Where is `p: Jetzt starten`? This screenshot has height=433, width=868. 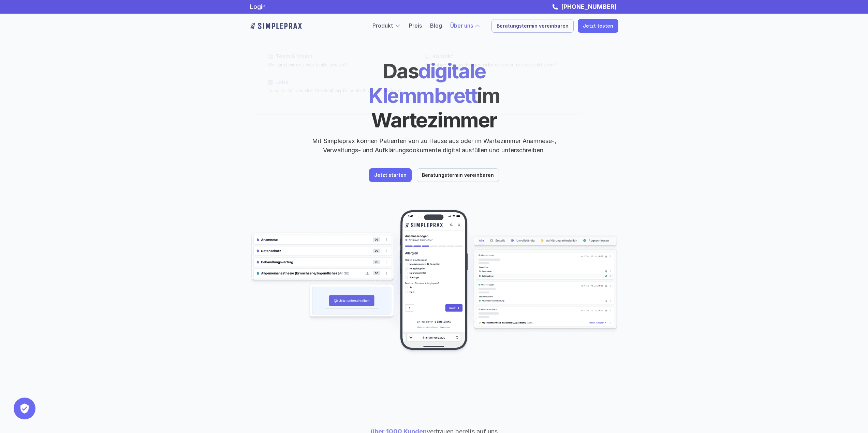
p: Jetzt starten is located at coordinates (390, 175).